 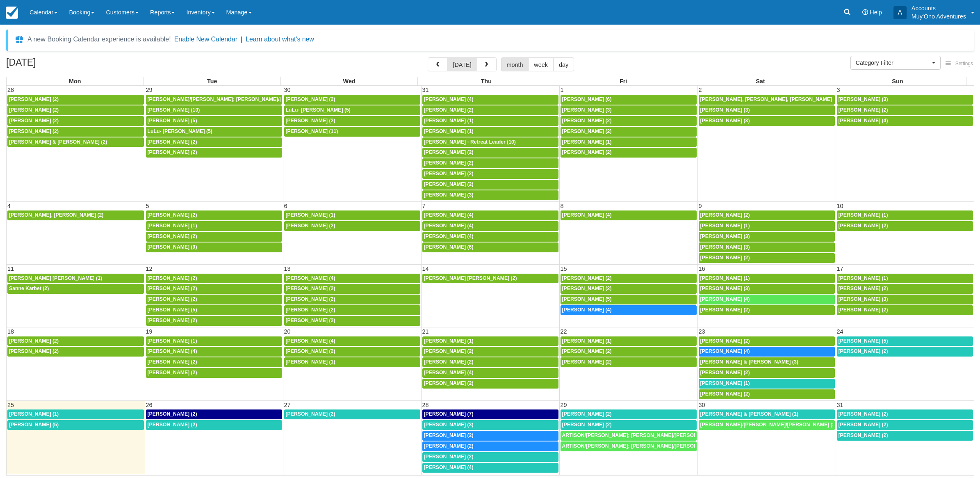 I want to click on button: month, so click(x=515, y=64).